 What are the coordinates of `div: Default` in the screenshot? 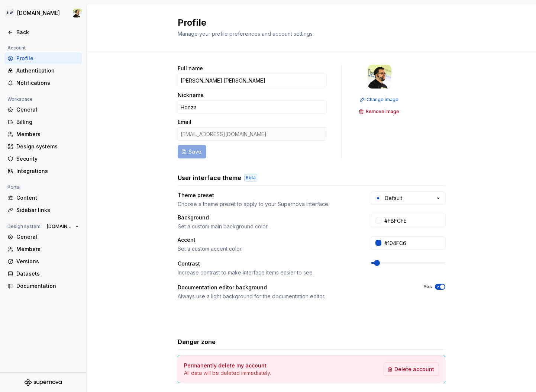 It's located at (393, 198).